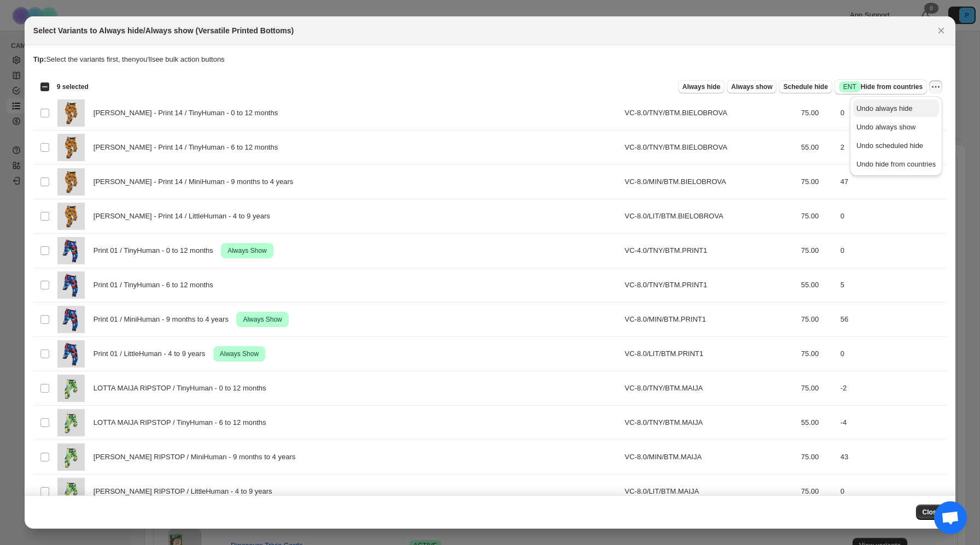  Describe the element at coordinates (896, 145) in the screenshot. I see `button: Undo scheduled hide` at that location.